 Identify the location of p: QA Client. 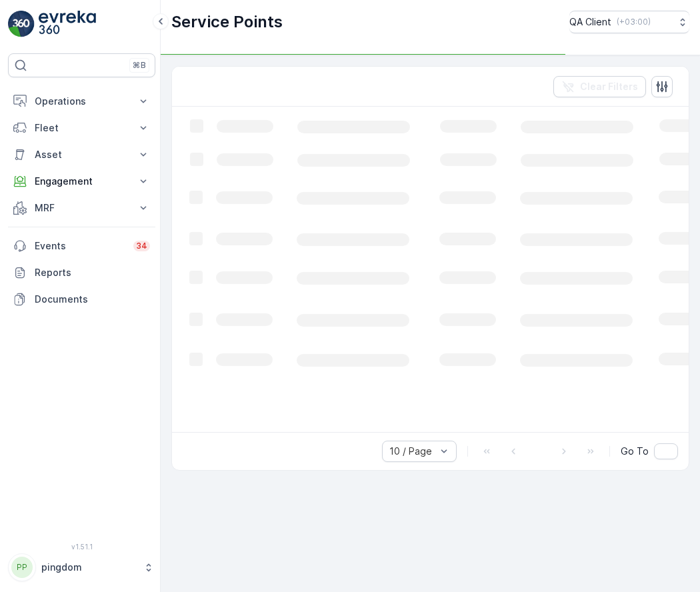
(590, 22).